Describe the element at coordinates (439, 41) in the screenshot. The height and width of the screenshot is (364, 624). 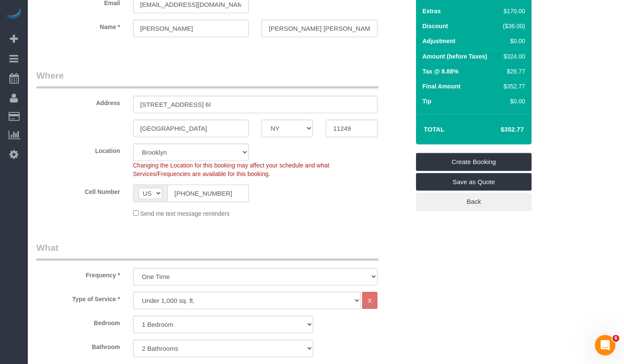
I see `label: Adjustment` at that location.